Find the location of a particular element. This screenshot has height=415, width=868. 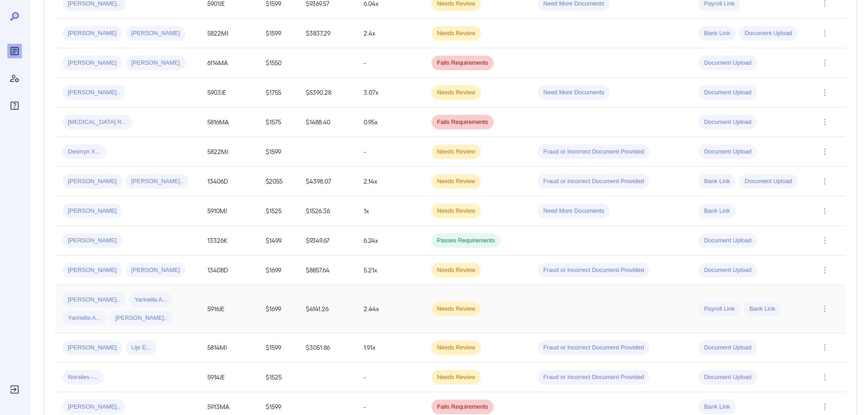

span: Need More Documents is located at coordinates (574, 92).